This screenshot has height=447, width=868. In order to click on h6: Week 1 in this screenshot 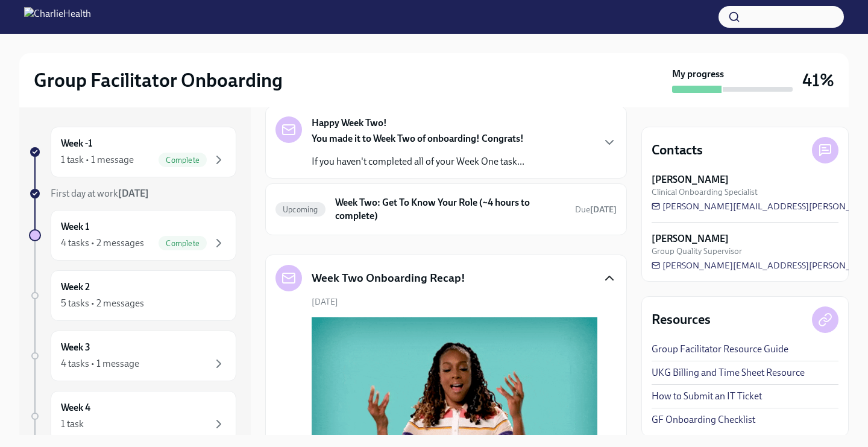, I will do `click(74, 227)`.